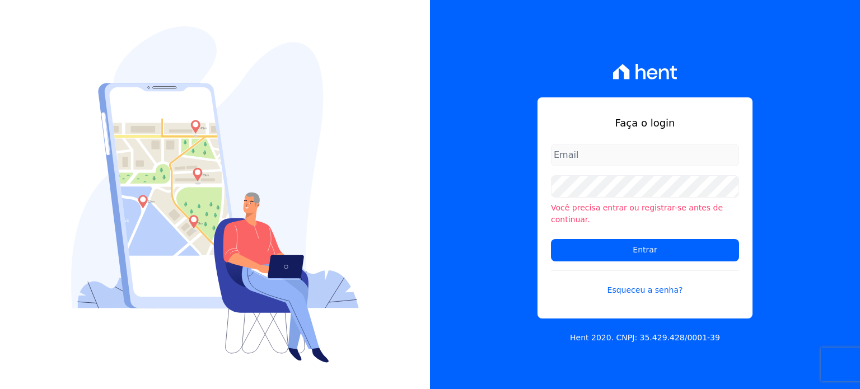 Image resolution: width=860 pixels, height=389 pixels. What do you see at coordinates (645, 338) in the screenshot?
I see `p: Hent 2020. CNPJ: 35.429.428/0001-39` at bounding box center [645, 338].